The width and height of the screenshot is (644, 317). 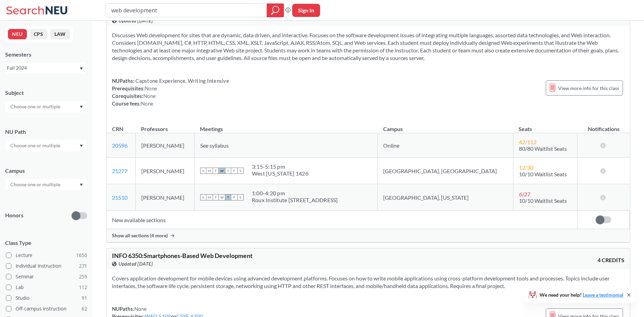 I want to click on p: Honors, so click(x=14, y=215).